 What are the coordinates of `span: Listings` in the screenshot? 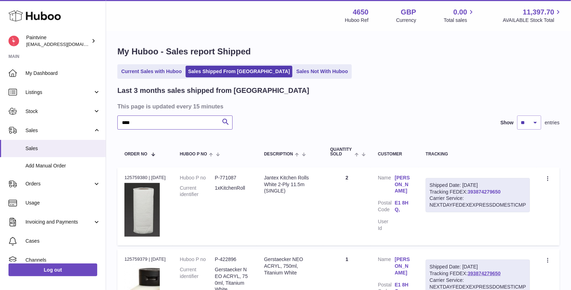 It's located at (59, 92).